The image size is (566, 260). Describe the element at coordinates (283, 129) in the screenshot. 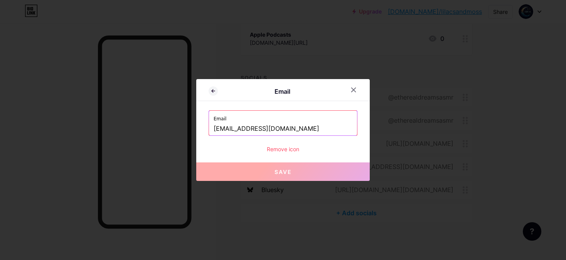

I see `input: your@domain.com` at that location.